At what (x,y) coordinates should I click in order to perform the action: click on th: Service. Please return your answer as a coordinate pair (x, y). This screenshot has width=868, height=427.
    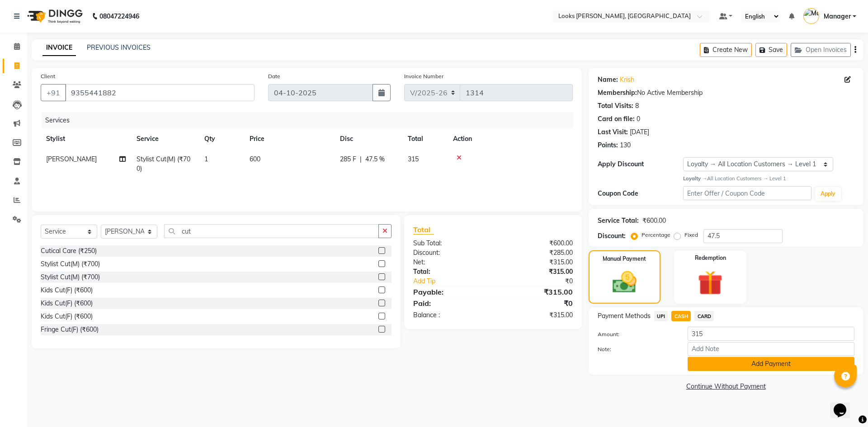
    Looking at the image, I should click on (165, 139).